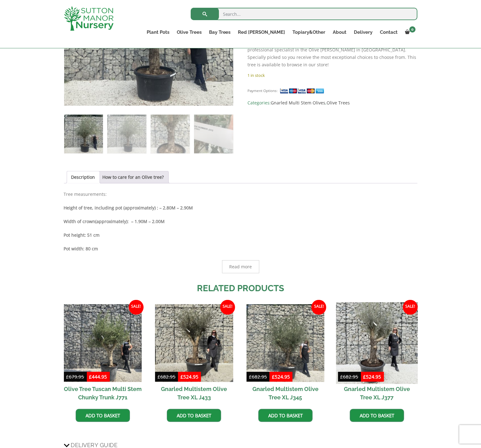 The height and width of the screenshot is (448, 481). What do you see at coordinates (304, 14) in the screenshot?
I see `input: Search...` at bounding box center [304, 14].